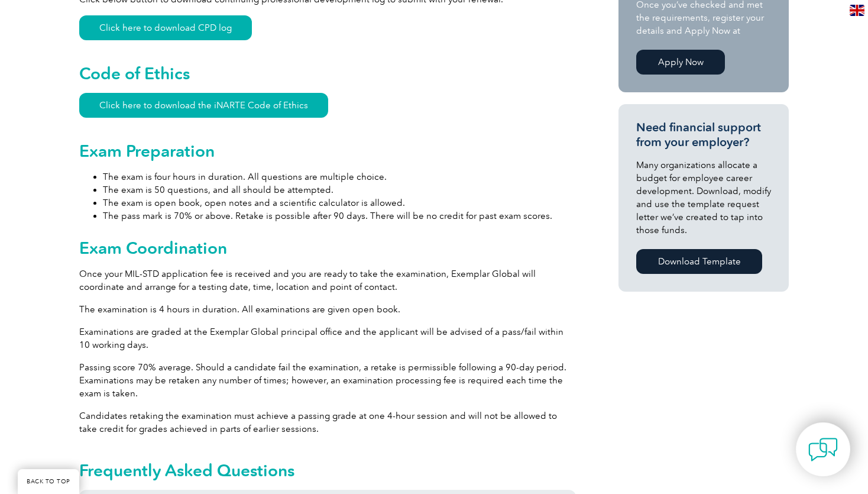  Describe the element at coordinates (339, 216) in the screenshot. I see `li: The pass mark is 70% or above. Retake is possible after 90 days. There will be no credit for past...` at that location.